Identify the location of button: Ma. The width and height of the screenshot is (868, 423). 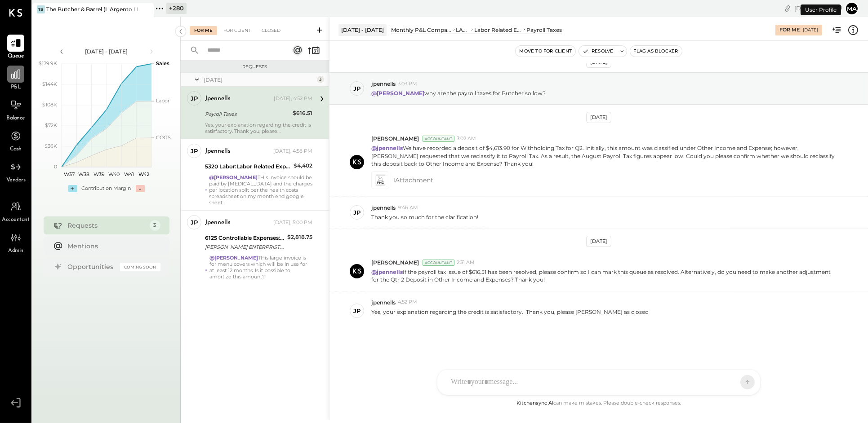
(852, 9).